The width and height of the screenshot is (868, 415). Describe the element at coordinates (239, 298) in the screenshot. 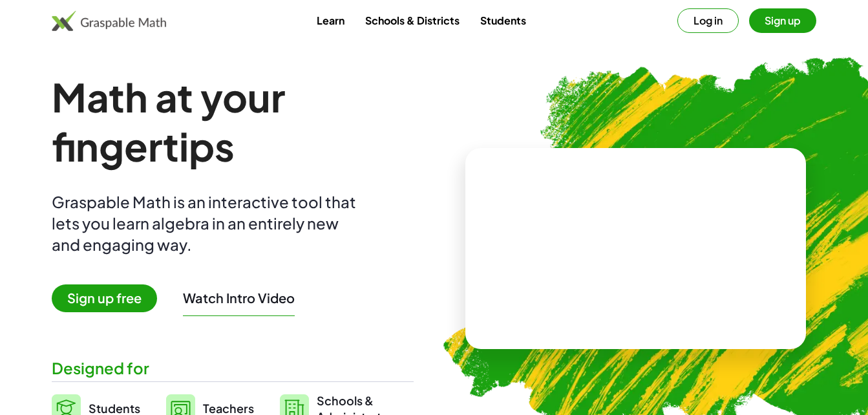

I see `button: Watch Intro Video` at that location.